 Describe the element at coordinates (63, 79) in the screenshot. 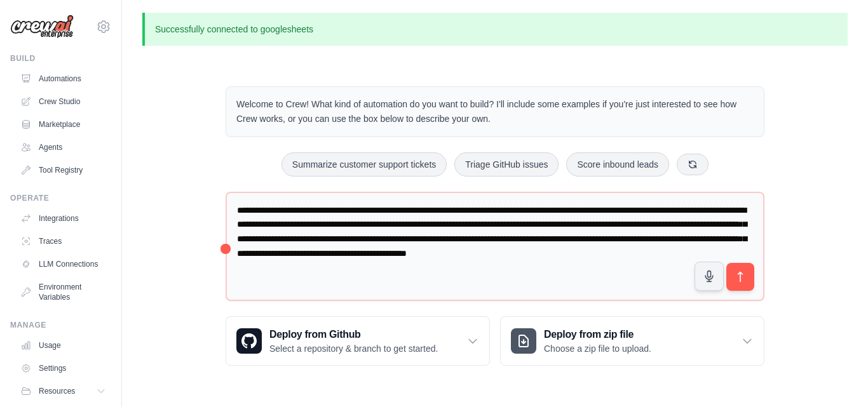

I see `a: Automations` at that location.